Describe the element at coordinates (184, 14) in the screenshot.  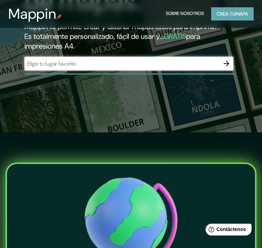
I see `button: Sobre nosotros` at that location.